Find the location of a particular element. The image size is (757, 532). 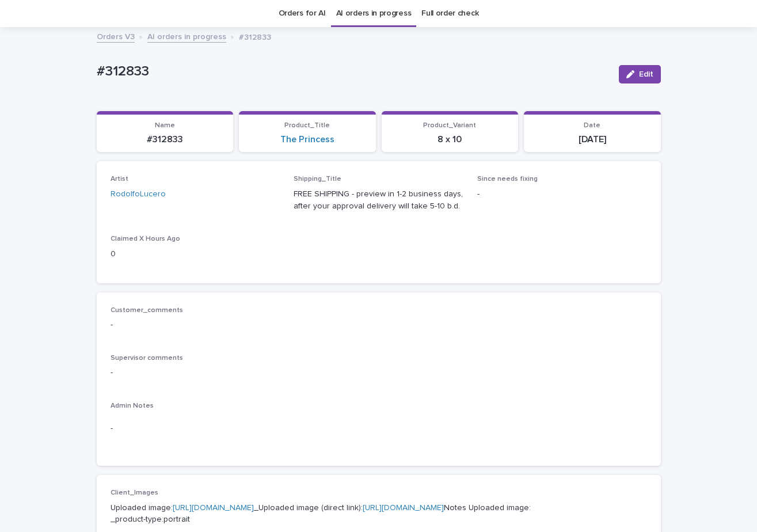

button: Edit is located at coordinates (639, 74).